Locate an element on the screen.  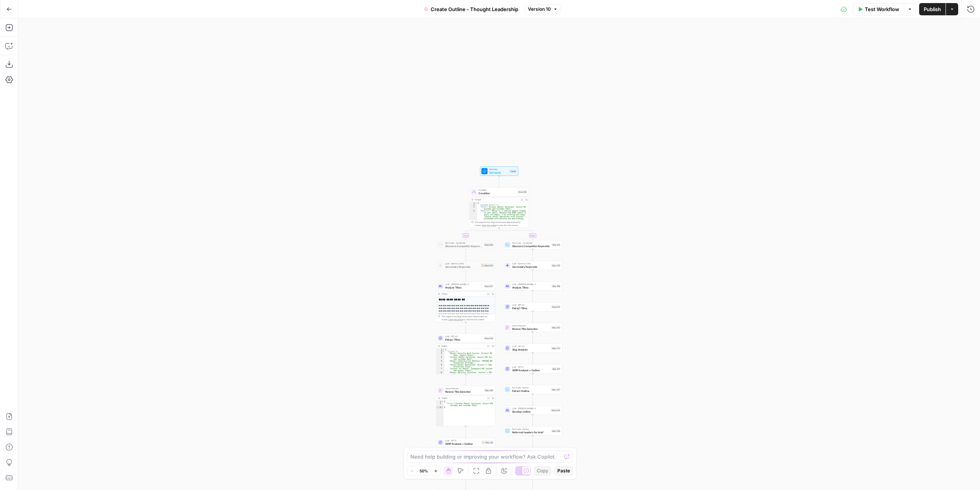
div: Run Code · JavaScriptStructure Competitor KeywordsStep 342 is located at coordinates (465, 245).